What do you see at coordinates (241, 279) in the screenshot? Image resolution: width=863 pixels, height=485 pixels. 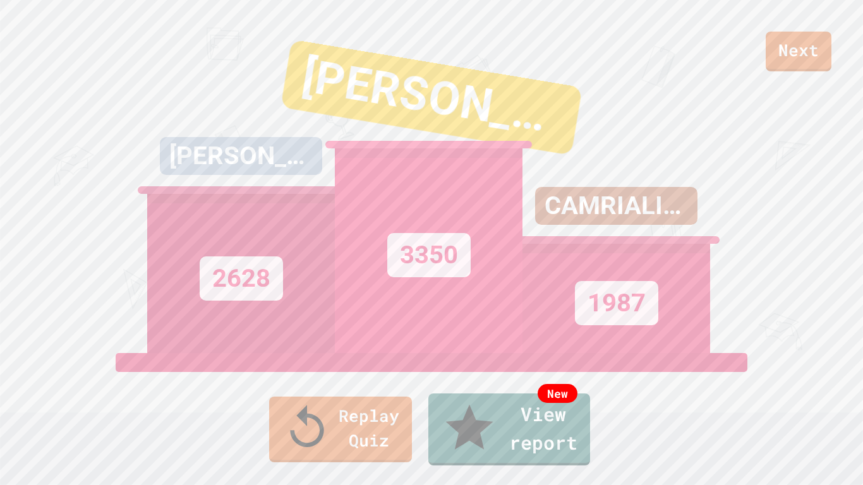 I see `div: 2628` at bounding box center [241, 279].